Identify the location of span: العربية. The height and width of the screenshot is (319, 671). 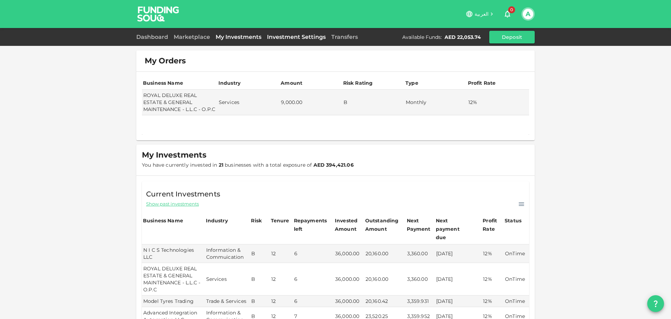
(482, 14).